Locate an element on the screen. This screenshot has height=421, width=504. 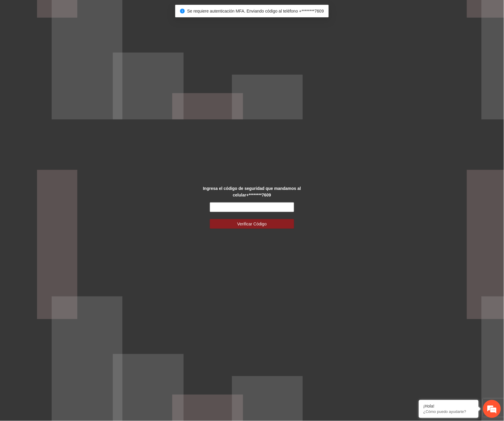
div: Chatee con nosotros ahora is located at coordinates (66, 34).